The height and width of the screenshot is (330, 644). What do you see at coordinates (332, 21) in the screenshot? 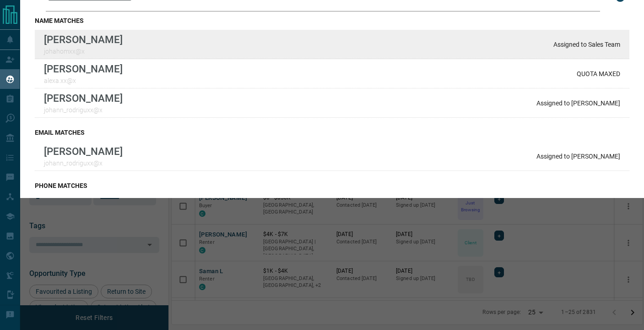
I see `h3: name matches` at bounding box center [332, 21].